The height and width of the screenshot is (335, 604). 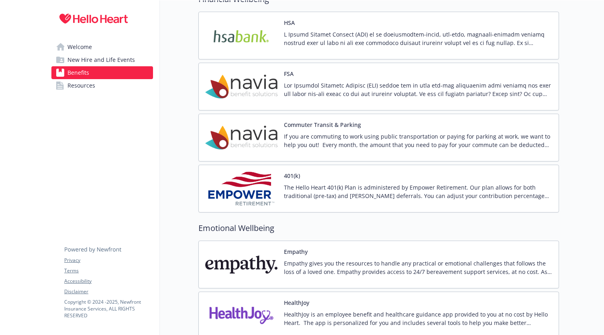 What do you see at coordinates (81, 86) in the screenshot?
I see `span: Resources` at bounding box center [81, 86].